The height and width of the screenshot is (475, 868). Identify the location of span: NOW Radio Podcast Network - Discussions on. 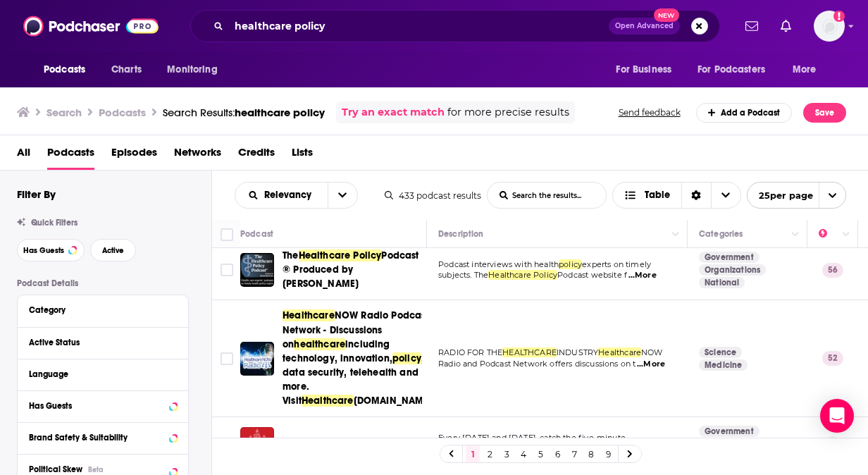
(356, 329).